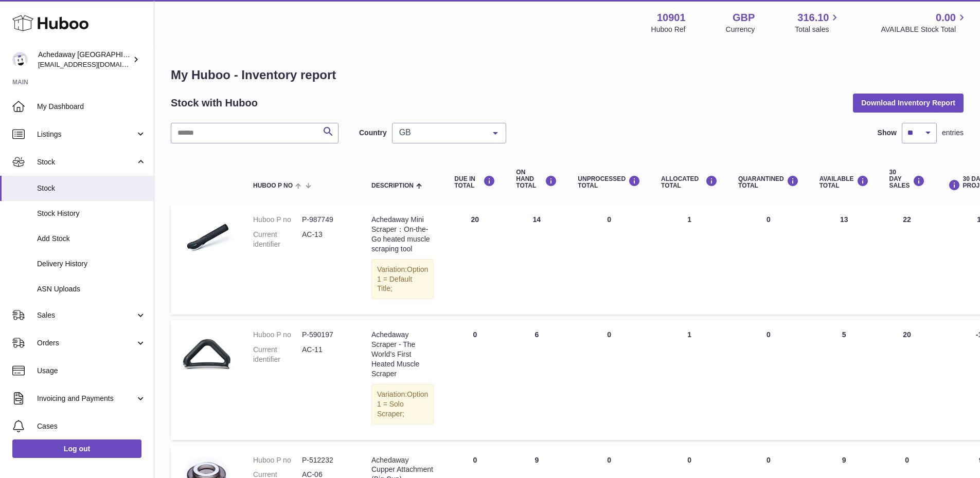 This screenshot has width=980, height=478. I want to click on div: ON HAND Total, so click(536, 179).